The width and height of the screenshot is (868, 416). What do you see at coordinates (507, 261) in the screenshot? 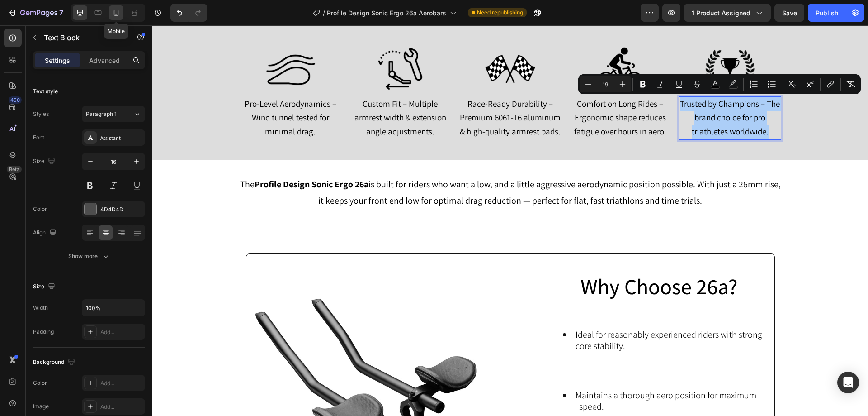
I see `h2: Why Choose 26a?` at bounding box center [507, 261].